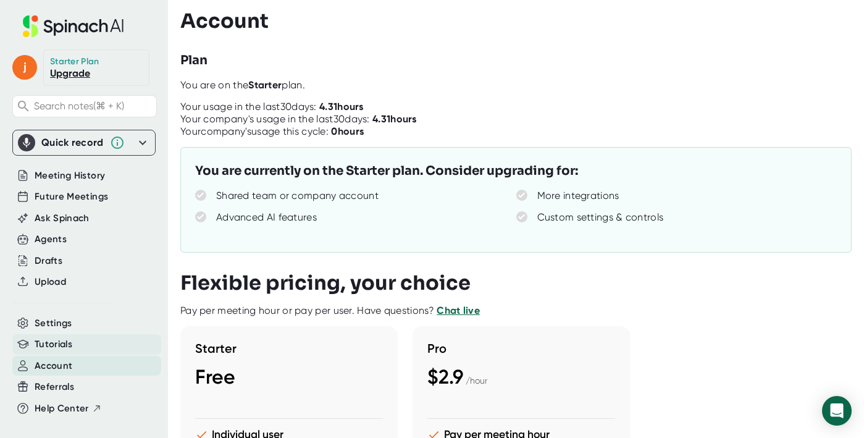 Image resolution: width=864 pixels, height=438 pixels. What do you see at coordinates (298, 119) in the screenshot?
I see `div: Your company's usage in the last 30 days:` at bounding box center [298, 119].